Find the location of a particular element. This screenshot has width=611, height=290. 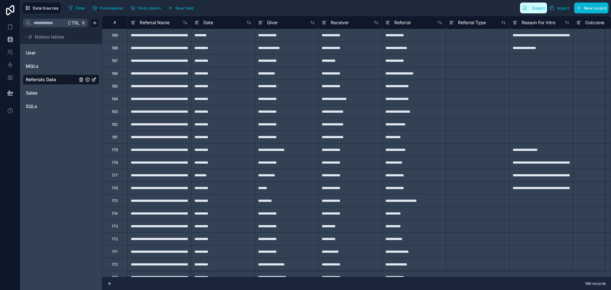

div: 185 is located at coordinates (115, 86).